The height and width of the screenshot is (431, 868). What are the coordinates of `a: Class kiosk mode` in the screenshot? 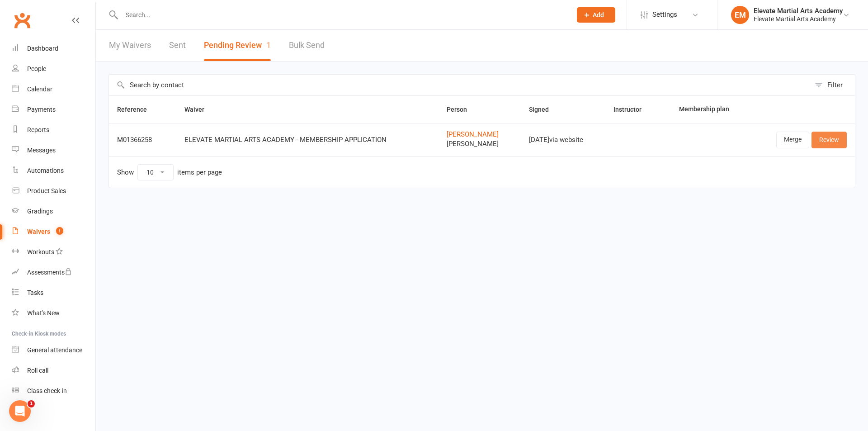 It's located at (53, 391).